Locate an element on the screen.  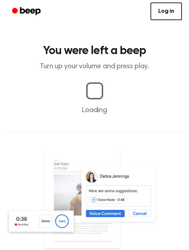
p: Turn up your volume and press play. is located at coordinates (94, 66).